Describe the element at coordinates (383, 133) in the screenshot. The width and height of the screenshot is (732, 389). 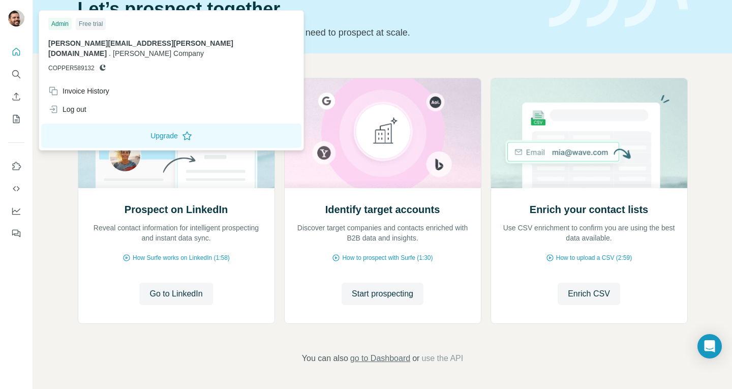
I see `img: Identify target accounts` at that location.